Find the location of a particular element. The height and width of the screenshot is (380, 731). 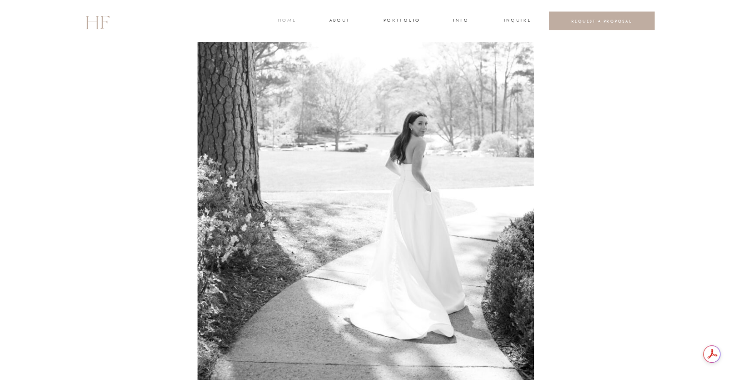

h3: home is located at coordinates (286, 21).